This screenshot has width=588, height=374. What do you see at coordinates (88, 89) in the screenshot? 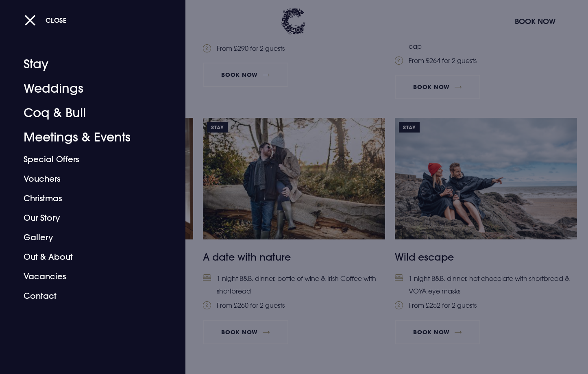
I see `a: Weddings` at bounding box center [88, 89].